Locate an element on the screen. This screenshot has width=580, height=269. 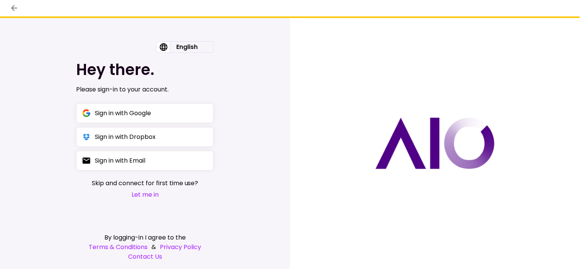
div: Sign in with Google is located at coordinates (123, 113).